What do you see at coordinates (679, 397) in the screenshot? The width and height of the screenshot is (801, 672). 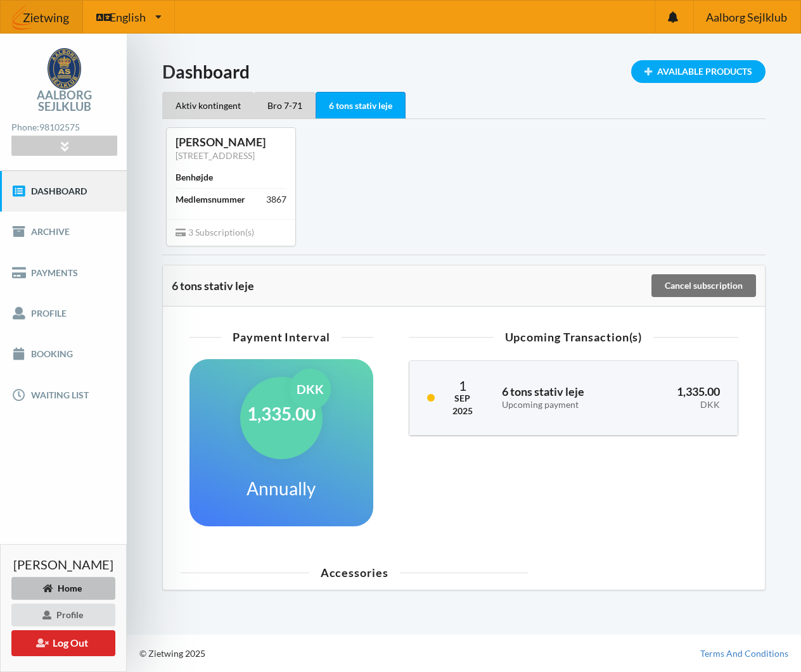 I see `h3: 1,335.00` at bounding box center [679, 397].